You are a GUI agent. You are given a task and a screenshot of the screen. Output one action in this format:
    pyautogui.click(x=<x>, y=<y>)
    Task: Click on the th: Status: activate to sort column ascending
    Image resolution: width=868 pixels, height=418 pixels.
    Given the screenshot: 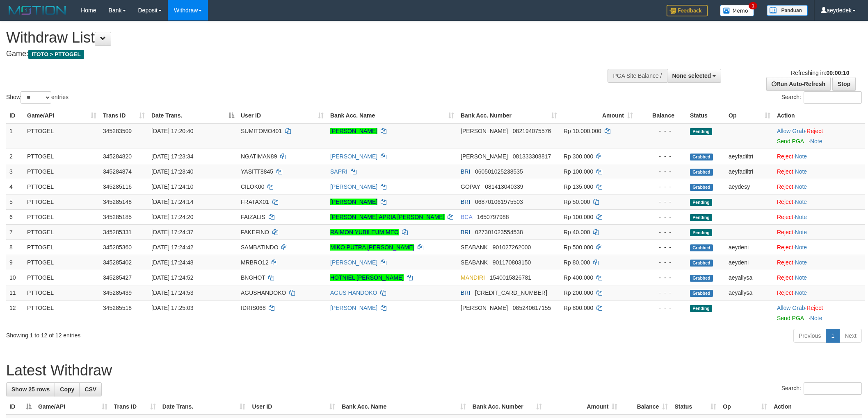 What is the action you would take?
    pyautogui.click(x=695, y=407)
    